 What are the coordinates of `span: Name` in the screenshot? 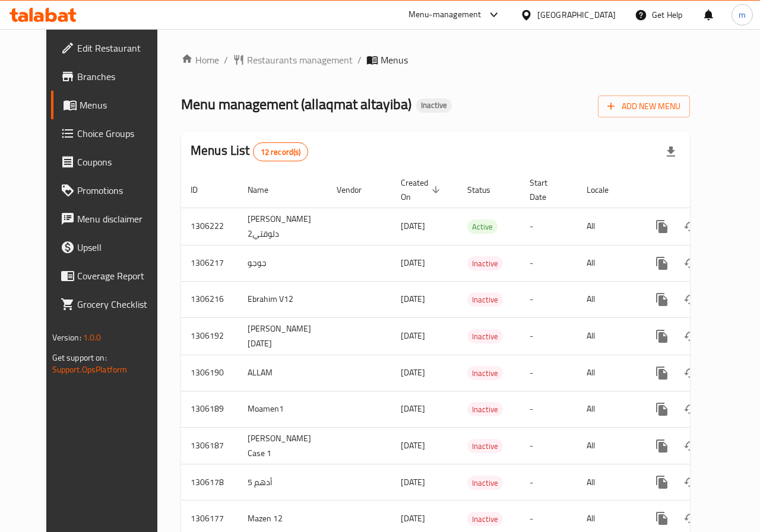 It's located at (265, 190).